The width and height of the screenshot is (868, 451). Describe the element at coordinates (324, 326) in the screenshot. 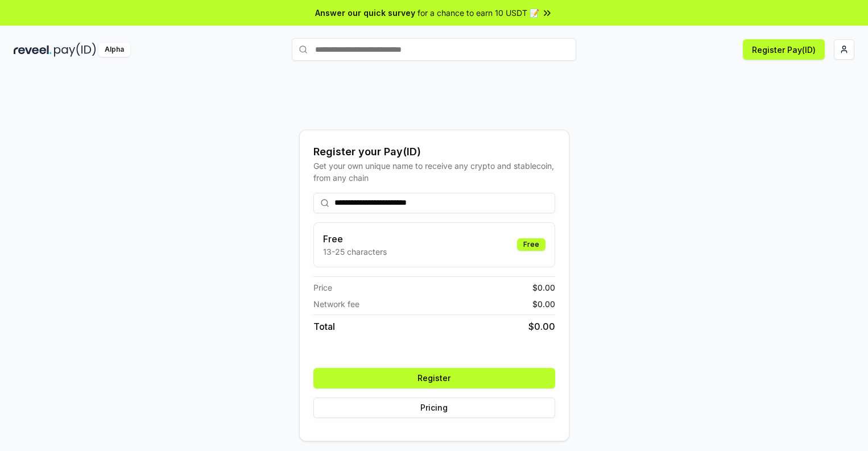

I see `span: Total` at that location.